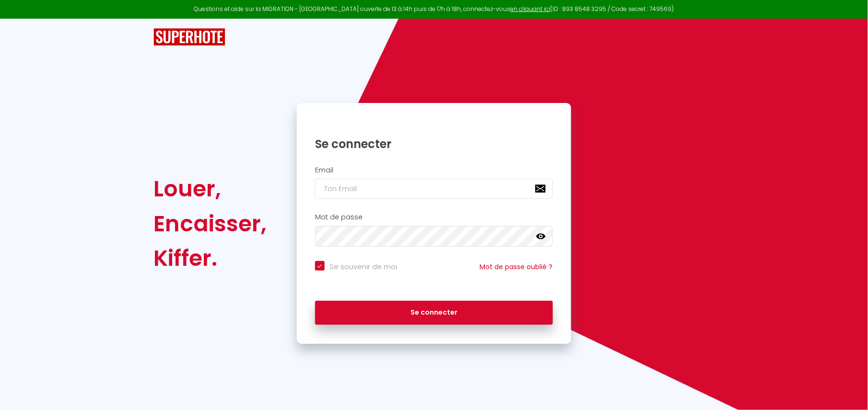 The image size is (868, 410). I want to click on h2: Email, so click(434, 170).